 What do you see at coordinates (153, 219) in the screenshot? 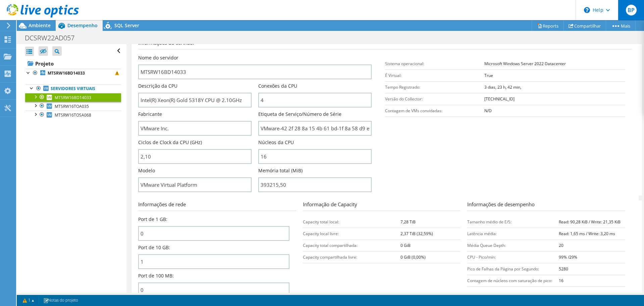
I see `label: Port de 1 GB:` at bounding box center [153, 219].